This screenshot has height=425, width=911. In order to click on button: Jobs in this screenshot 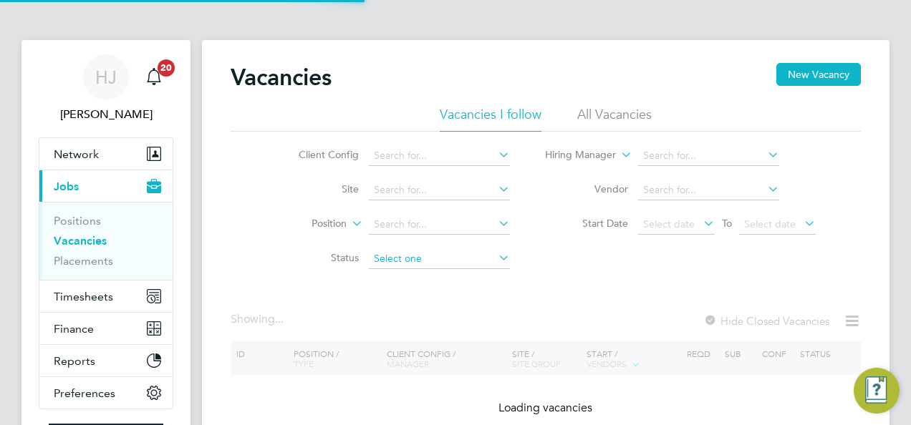, I will do `click(106, 186)`.